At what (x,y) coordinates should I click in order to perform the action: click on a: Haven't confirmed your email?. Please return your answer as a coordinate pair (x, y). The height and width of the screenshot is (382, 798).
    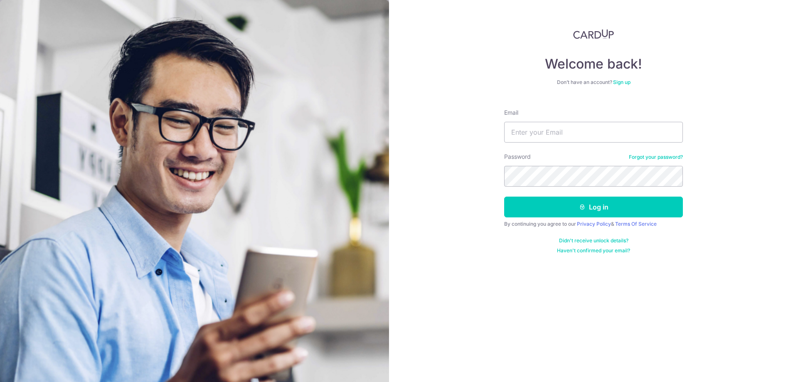
    Looking at the image, I should click on (593, 251).